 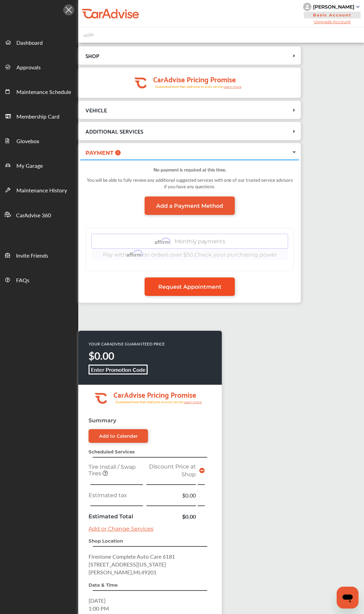 What do you see at coordinates (118, 369) in the screenshot?
I see `b: Enter Promotion Code` at bounding box center [118, 369].